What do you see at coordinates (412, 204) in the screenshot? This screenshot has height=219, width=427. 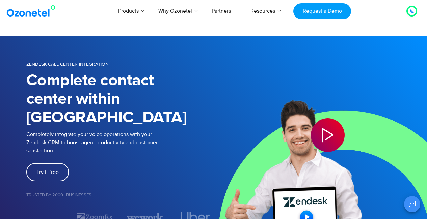 I see `button: Open chat` at bounding box center [412, 204].